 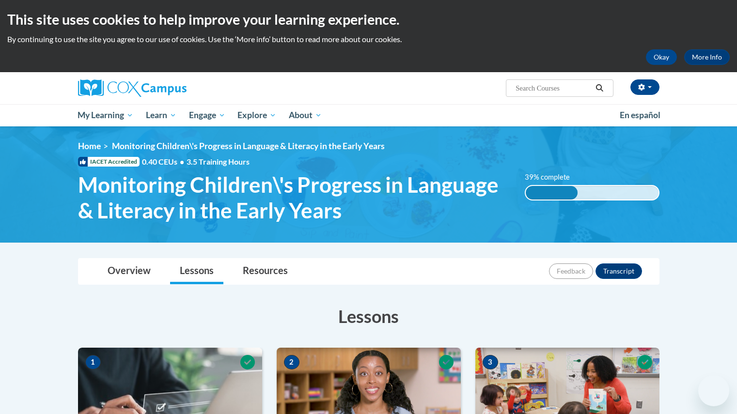 I want to click on a: Cox Campus, so click(x=170, y=88).